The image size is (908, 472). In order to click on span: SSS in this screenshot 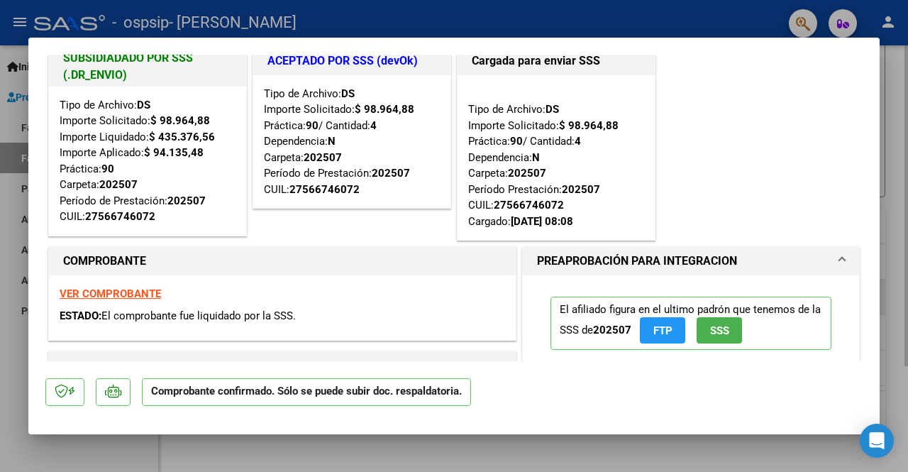, I will do `click(719, 331)`.